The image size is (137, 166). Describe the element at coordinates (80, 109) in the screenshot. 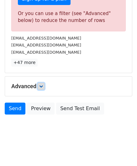

I see `a: Send Test Email` at that location.